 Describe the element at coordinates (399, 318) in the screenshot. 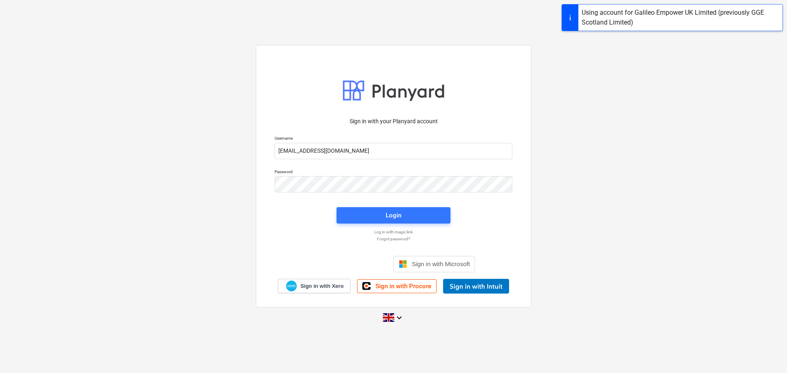

I see `i: keyboard_arrow_down` at that location.